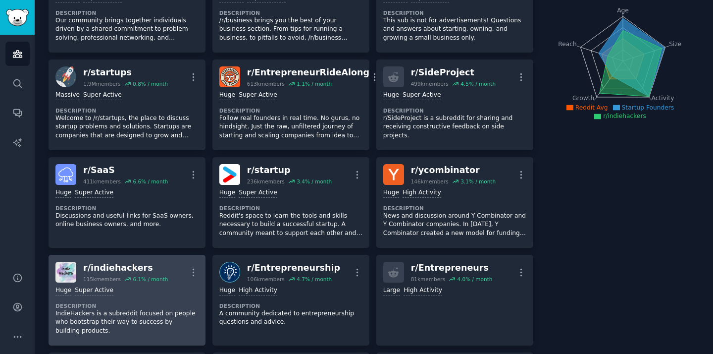  What do you see at coordinates (102, 279) in the screenshot?
I see `div: 115k members` at bounding box center [102, 279].